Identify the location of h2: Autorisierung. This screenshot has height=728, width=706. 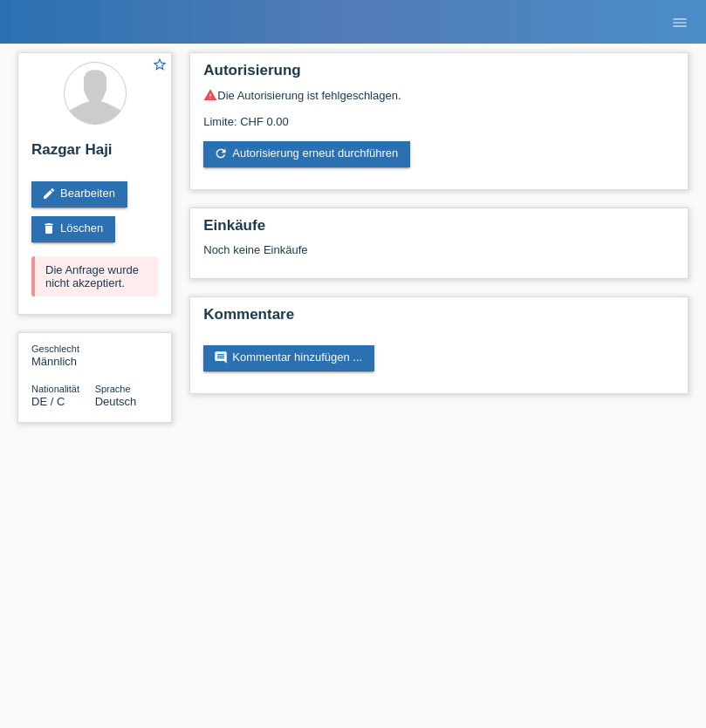
(439, 75).